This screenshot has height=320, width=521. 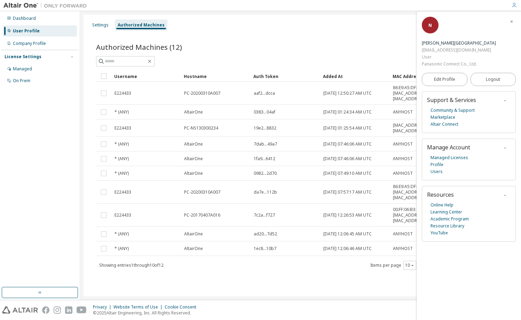 What do you see at coordinates (444, 79) in the screenshot?
I see `span: Edit Profile` at bounding box center [444, 79].